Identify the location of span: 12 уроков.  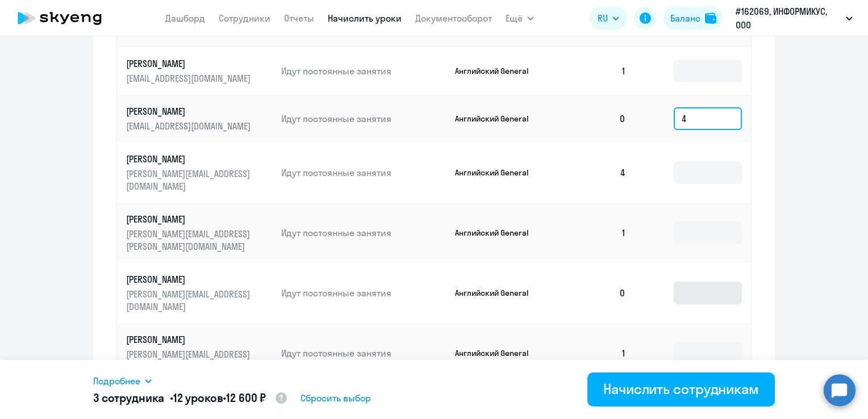
(198, 398).